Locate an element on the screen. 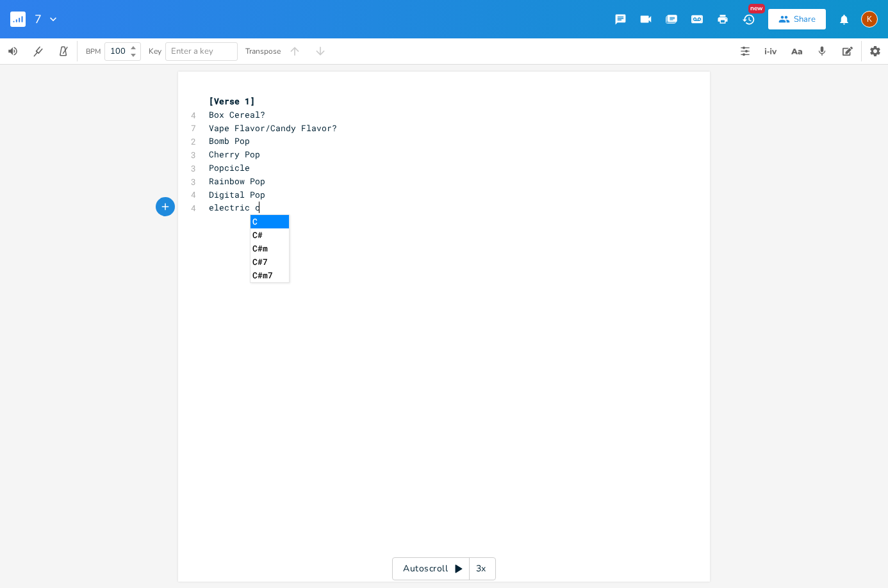 This screenshot has height=588, width=888. div: 3x is located at coordinates (481, 569).